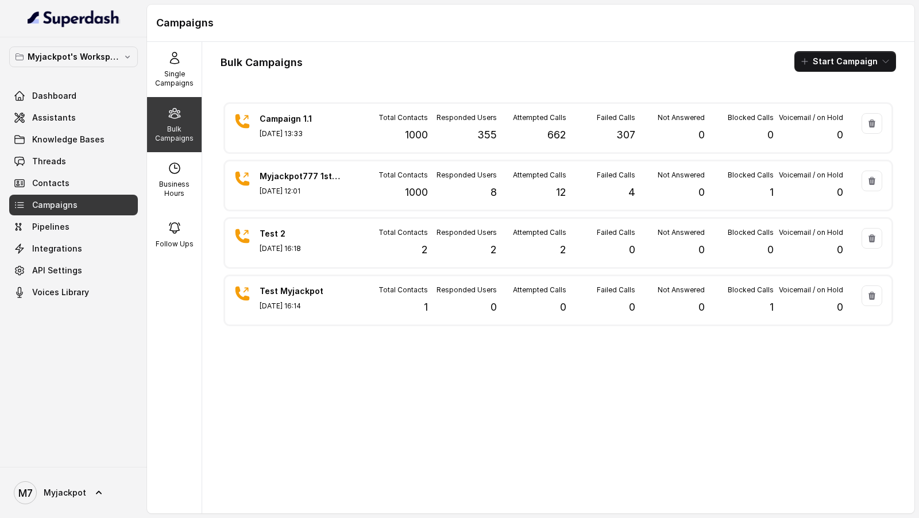  What do you see at coordinates (60, 293) in the screenshot?
I see `span: Voices Library` at bounding box center [60, 293].